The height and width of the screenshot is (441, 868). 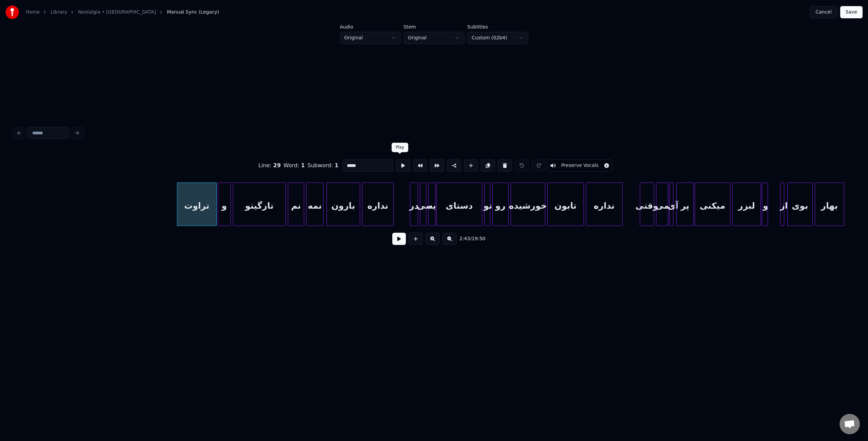 What do you see at coordinates (269, 166) in the screenshot?
I see `div: Line :` at bounding box center [269, 166].